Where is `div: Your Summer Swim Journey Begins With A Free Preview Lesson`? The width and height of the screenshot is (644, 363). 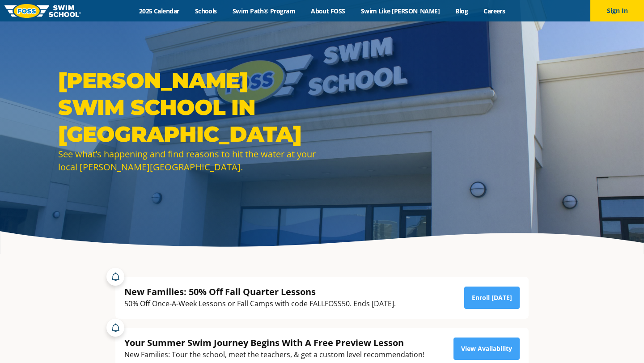 div: Your Summer Swim Journey Begins With A Free Preview Lesson is located at coordinates (274, 343).